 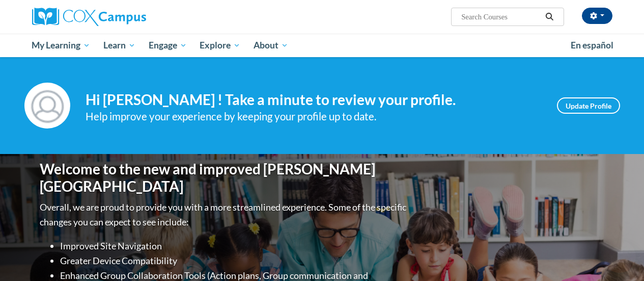 I want to click on div: Help improve your experience by keeping your profile up to date., so click(x=314, y=116).